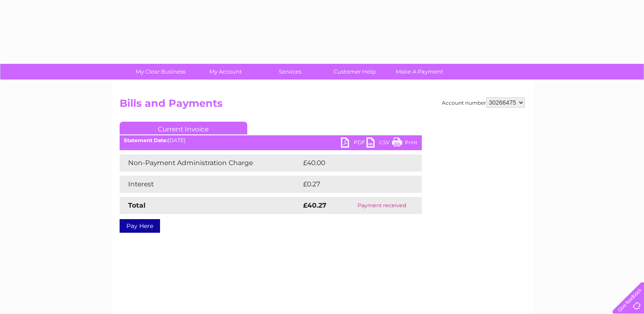 This screenshot has height=314, width=644. I want to click on strong: Total, so click(137, 205).